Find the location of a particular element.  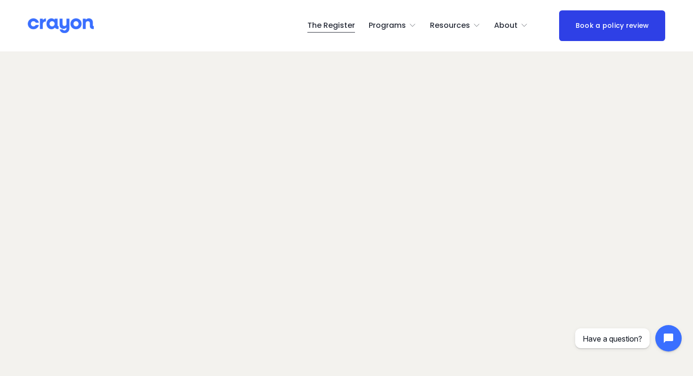

img: Crayon is located at coordinates (61, 25).